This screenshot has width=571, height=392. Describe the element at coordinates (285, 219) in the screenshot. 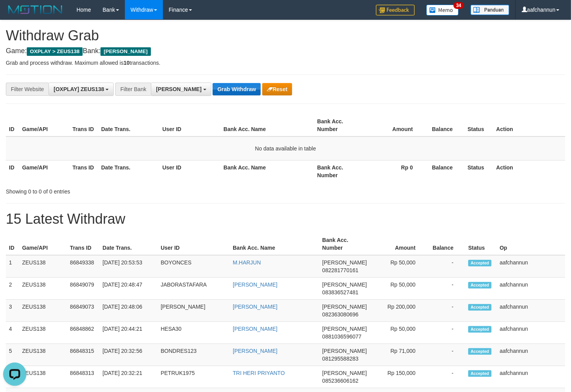

I see `h1: 15 Latest Withdraw` at that location.